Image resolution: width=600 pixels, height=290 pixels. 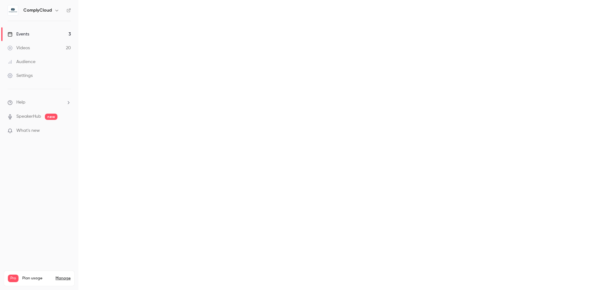 I want to click on div: Settings, so click(x=20, y=76).